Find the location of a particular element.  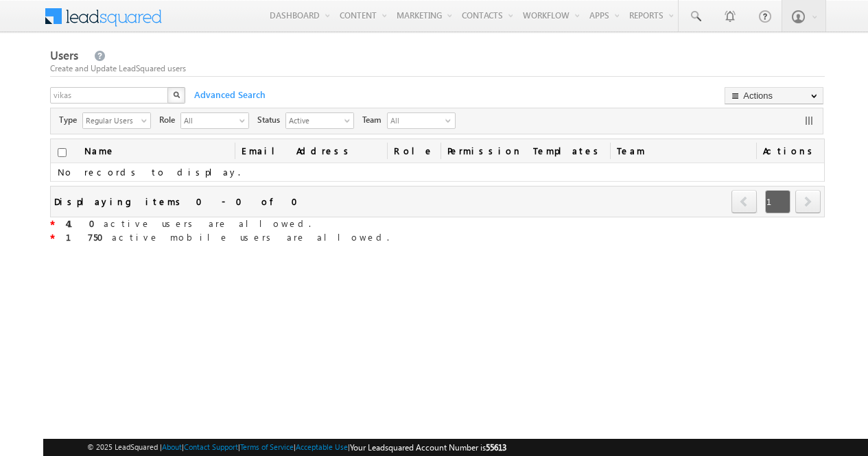

a: About is located at coordinates (172, 446).